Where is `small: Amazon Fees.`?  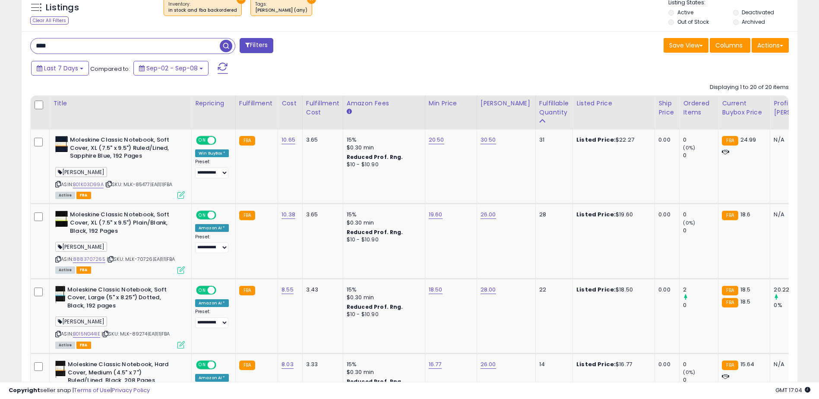 small: Amazon Fees. is located at coordinates (349, 112).